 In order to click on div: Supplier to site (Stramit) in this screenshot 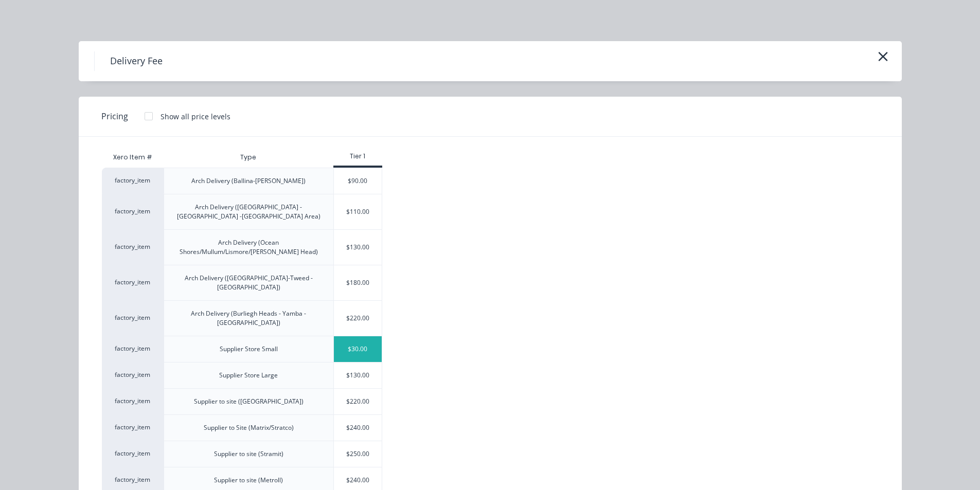, I will do `click(249, 455)`.